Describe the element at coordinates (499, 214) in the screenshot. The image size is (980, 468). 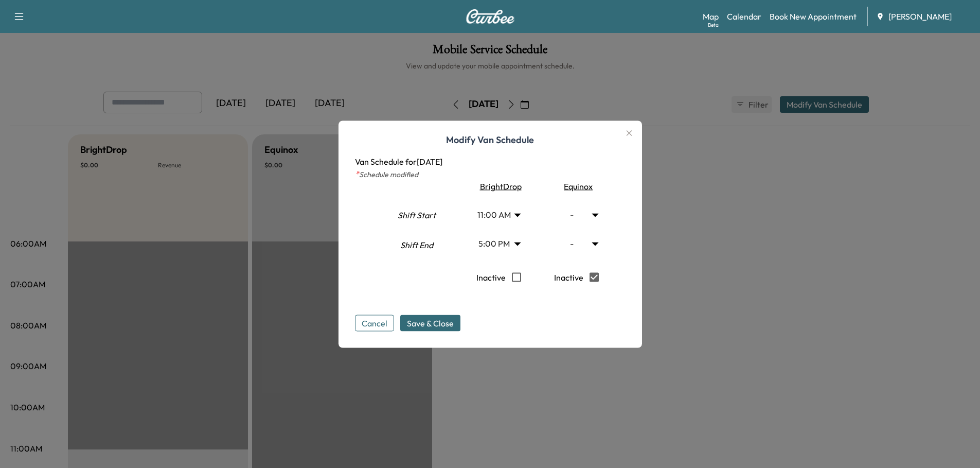
I see `div: 11:00 AM` at that location.